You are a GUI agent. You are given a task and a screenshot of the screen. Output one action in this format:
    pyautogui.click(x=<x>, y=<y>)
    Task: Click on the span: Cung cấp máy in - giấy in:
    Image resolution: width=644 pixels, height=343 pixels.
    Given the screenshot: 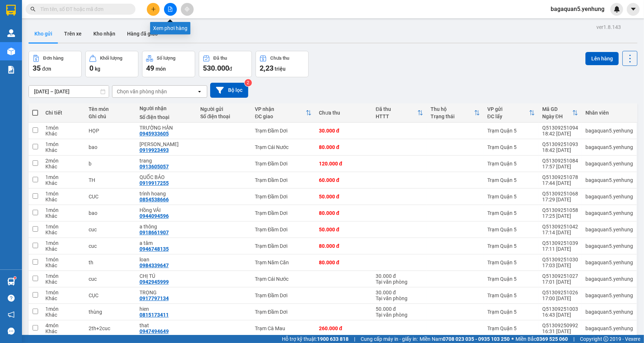 What is the action you would take?
    pyautogui.click(x=389, y=339)
    